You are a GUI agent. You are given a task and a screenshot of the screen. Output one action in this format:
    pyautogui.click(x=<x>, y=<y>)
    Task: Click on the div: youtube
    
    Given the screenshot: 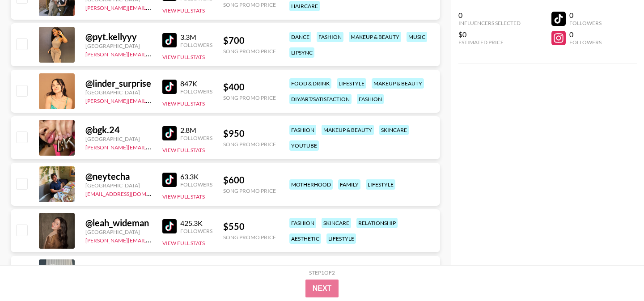 What is the action you would take?
    pyautogui.click(x=304, y=146)
    